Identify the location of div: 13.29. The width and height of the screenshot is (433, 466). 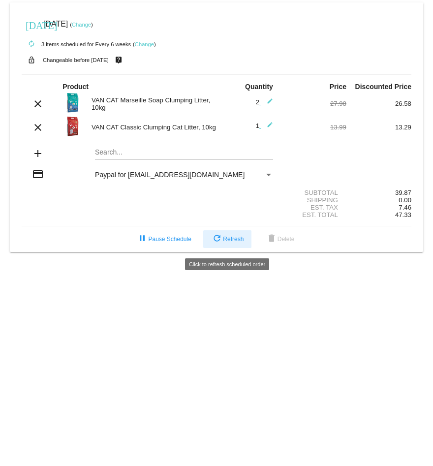
(379, 127).